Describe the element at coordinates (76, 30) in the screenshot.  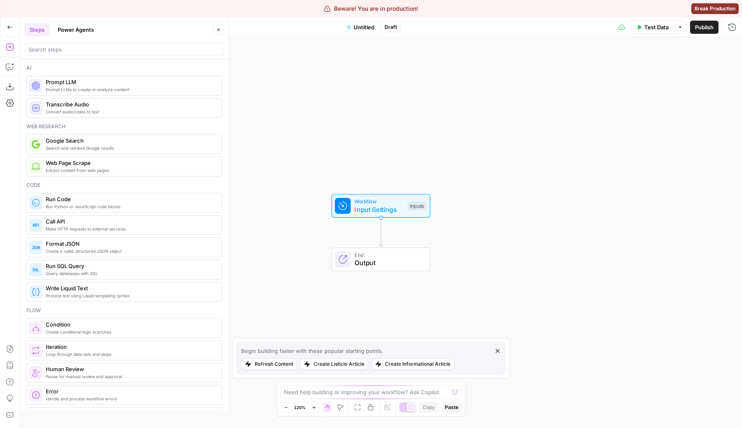
I see `button: Power Agents` at that location.